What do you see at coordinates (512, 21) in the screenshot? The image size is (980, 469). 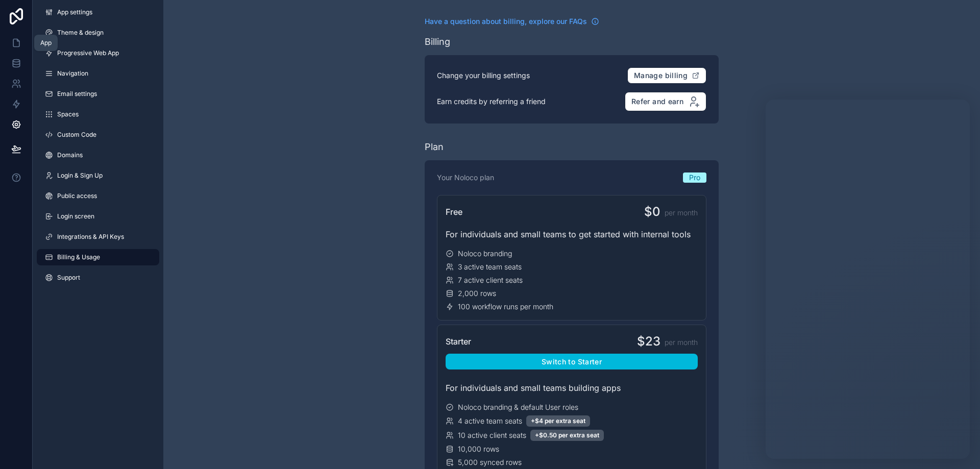 I see `a: Have a question about billing, explore our FAQs` at bounding box center [512, 21].